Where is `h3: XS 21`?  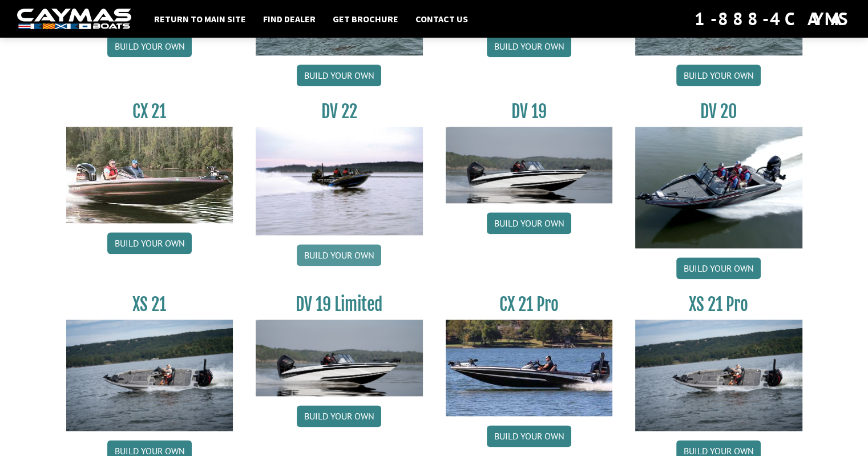 h3: XS 21 is located at coordinates (150, 304).